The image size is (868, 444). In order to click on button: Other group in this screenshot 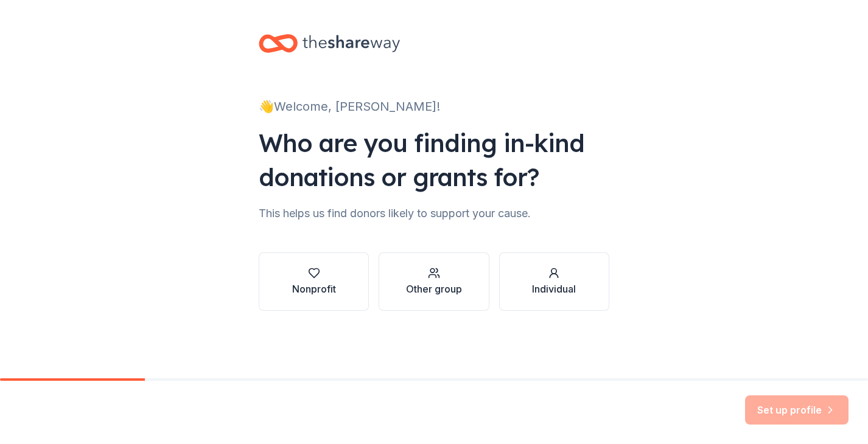, I will do `click(433, 282)`.